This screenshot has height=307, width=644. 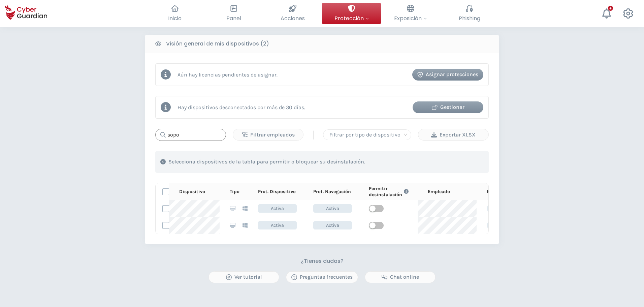 I want to click on button: Filtrar empleados, so click(x=268, y=134).